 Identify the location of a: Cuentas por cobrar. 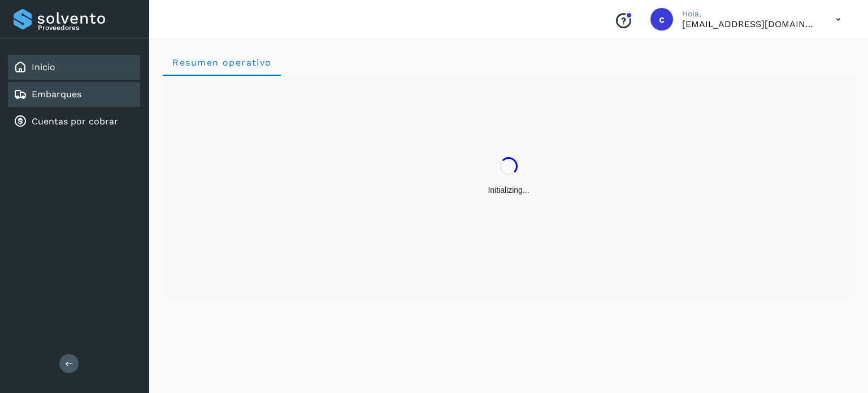
(74, 121).